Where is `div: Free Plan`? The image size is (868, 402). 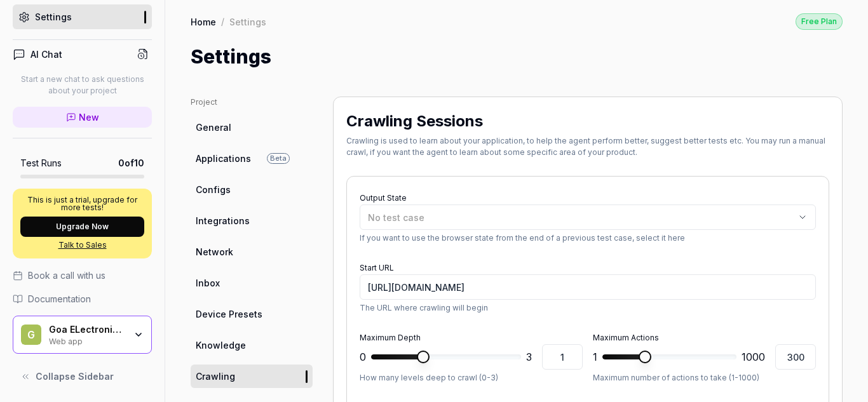 div: Free Plan is located at coordinates (819, 21).